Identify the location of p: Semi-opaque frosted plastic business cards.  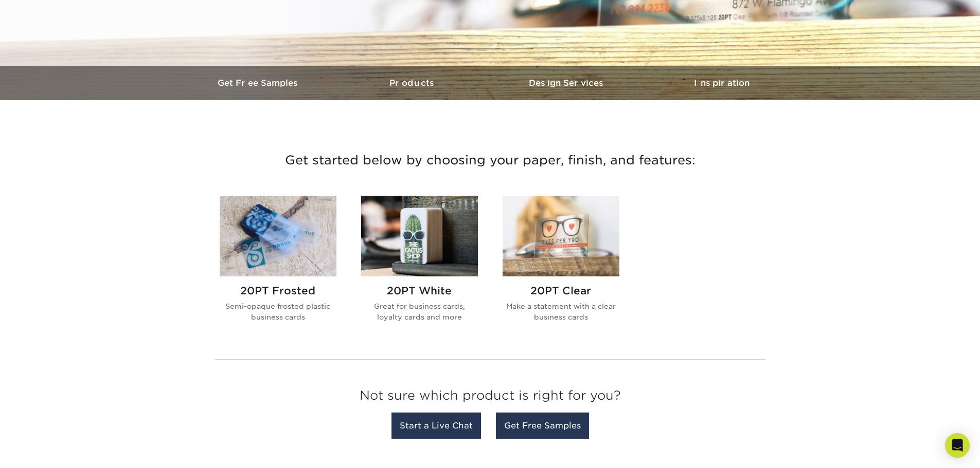
(278, 311).